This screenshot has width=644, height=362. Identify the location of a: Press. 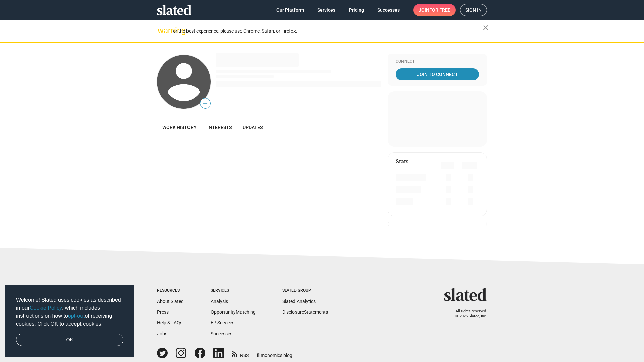
(163, 312).